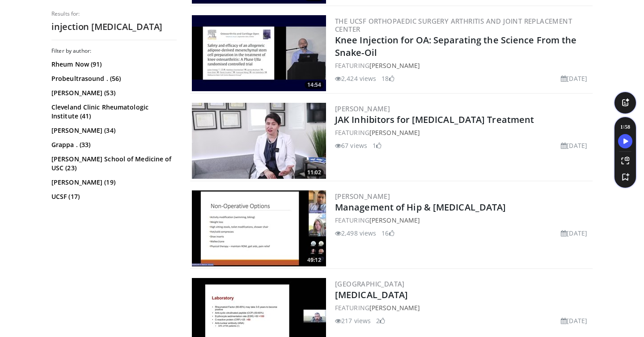 The image size is (644, 337). What do you see at coordinates (314, 85) in the screenshot?
I see `span: 14:54` at bounding box center [314, 85].